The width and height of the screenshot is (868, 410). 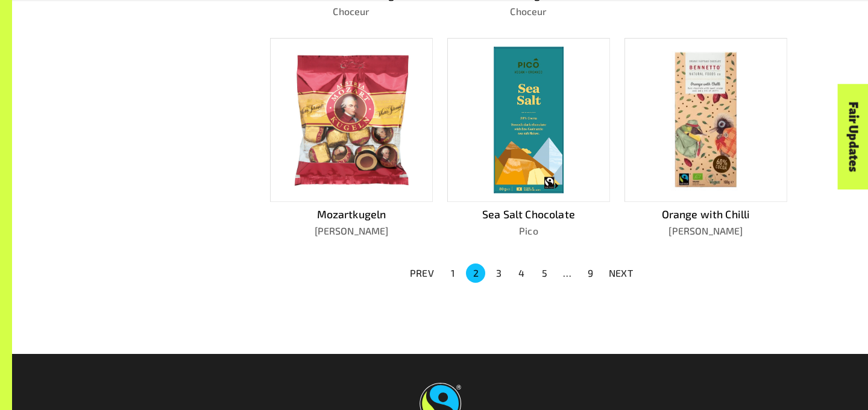 What do you see at coordinates (706, 214) in the screenshot?
I see `p: Orange with Chilli` at bounding box center [706, 214].